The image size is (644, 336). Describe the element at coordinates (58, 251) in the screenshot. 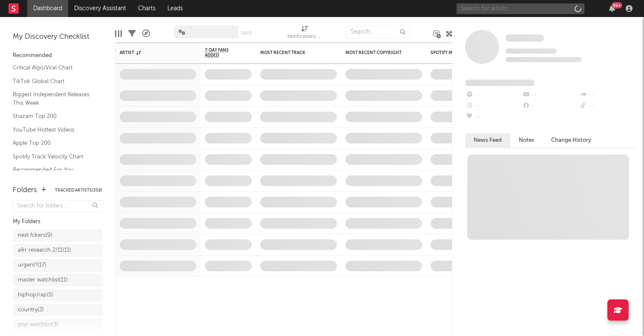

I see `a: a&r research 2/11(11)` at that location.